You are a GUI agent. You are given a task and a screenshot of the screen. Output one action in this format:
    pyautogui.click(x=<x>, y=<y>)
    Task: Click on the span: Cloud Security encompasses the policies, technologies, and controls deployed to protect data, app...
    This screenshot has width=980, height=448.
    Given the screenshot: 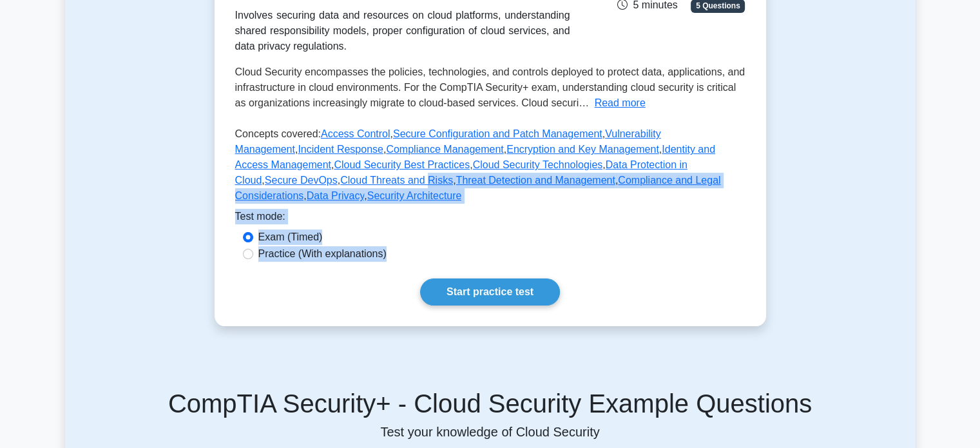 What is the action you would take?
    pyautogui.click(x=490, y=87)
    